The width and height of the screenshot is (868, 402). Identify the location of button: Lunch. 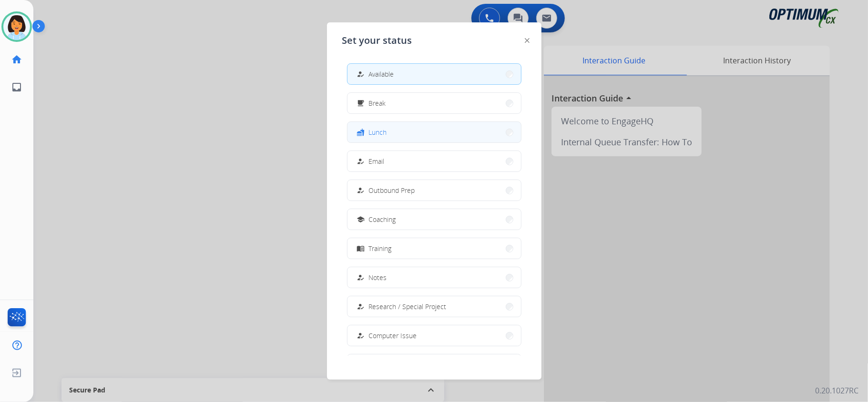
(434, 132).